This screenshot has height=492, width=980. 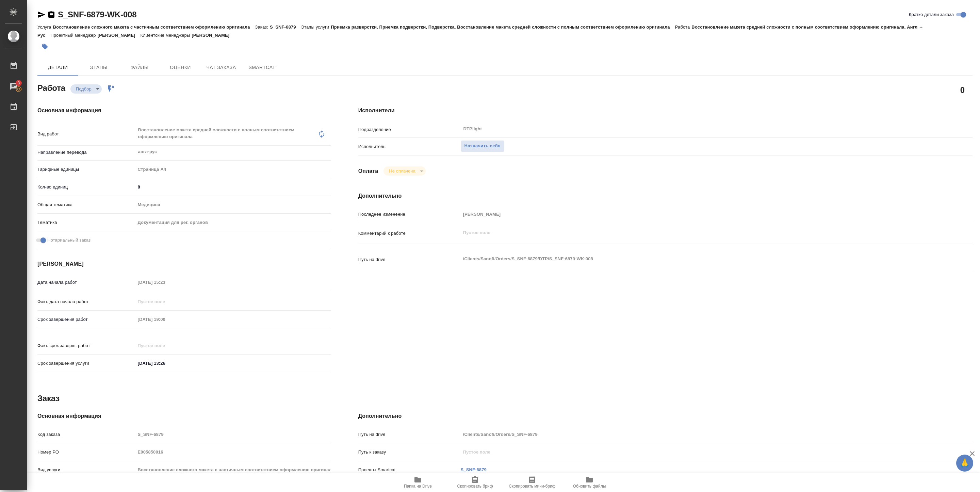 What do you see at coordinates (166, 35) in the screenshot?
I see `p: Клиентские менеджеры` at bounding box center [166, 35].